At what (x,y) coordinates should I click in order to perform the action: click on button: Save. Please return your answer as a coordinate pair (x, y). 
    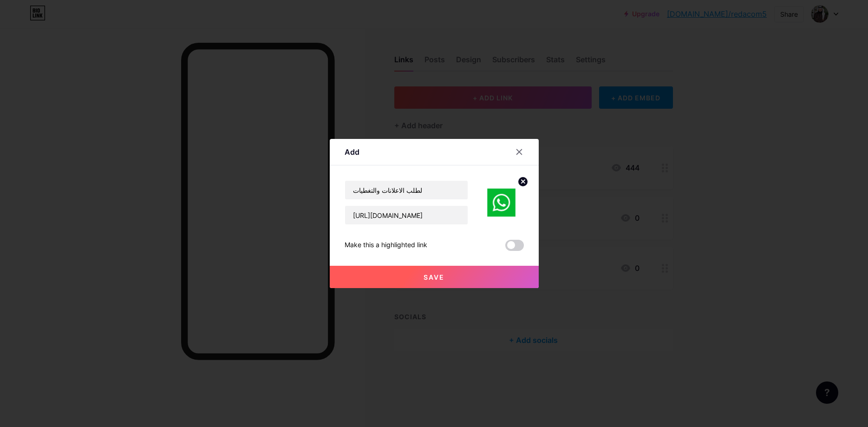
    Looking at the image, I should click on (434, 277).